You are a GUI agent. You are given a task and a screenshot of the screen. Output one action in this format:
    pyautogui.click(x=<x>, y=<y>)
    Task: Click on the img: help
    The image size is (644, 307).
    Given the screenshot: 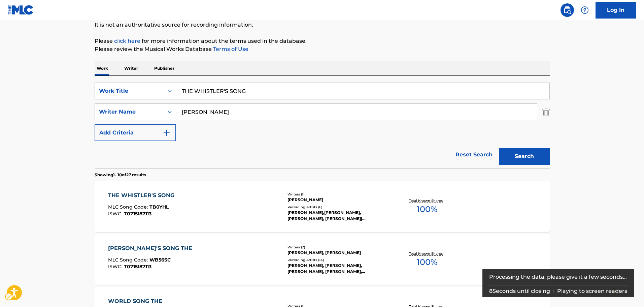 What is the action you would take?
    pyautogui.click(x=585, y=10)
    